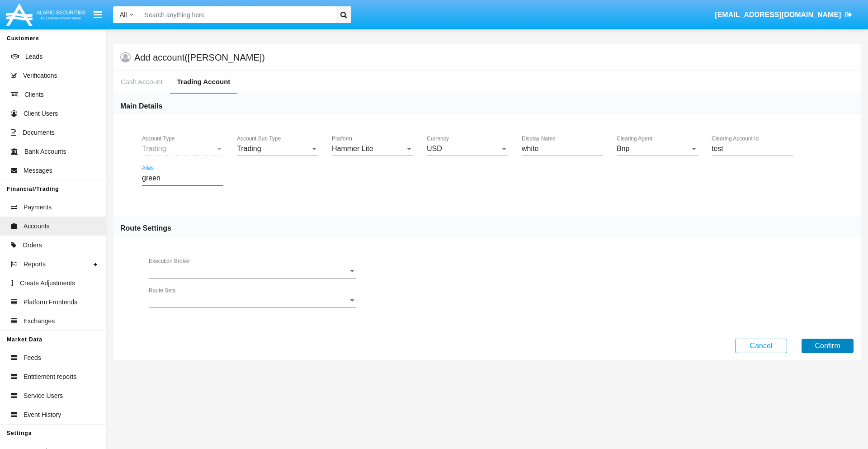  I want to click on span: USD, so click(434, 148).